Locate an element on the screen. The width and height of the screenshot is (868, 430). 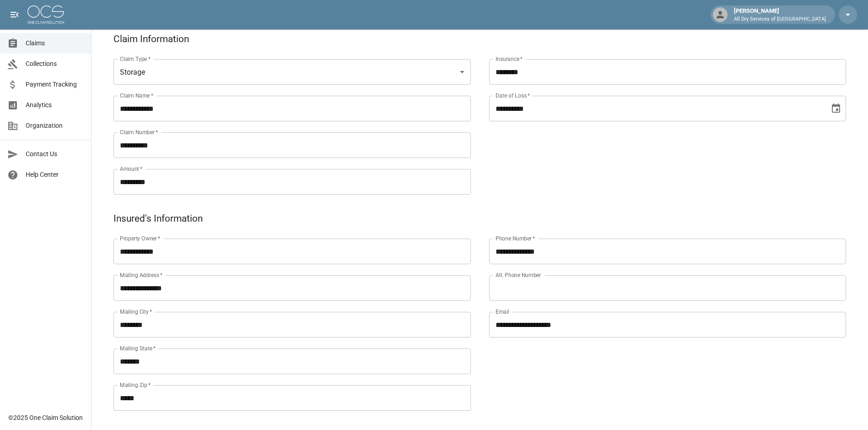
label: Insurance is located at coordinates (509, 59).